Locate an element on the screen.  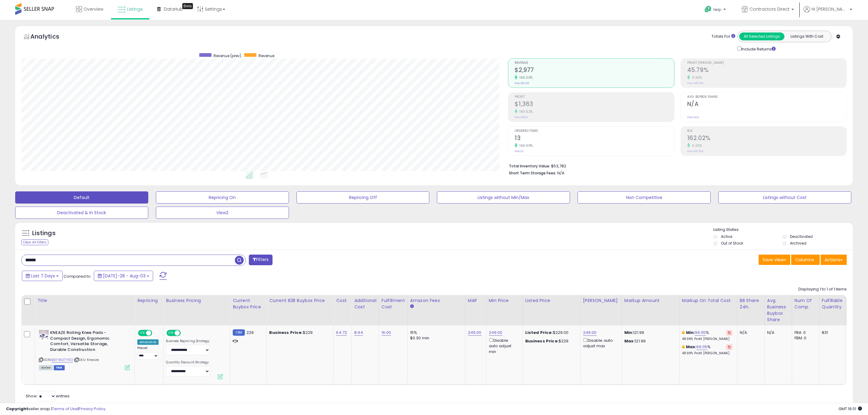
button: Listings without Cost is located at coordinates (785, 198).